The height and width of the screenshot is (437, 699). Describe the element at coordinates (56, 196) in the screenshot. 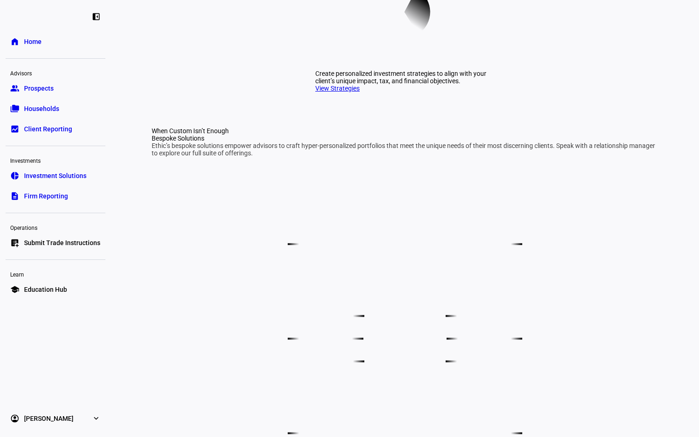

I see `a: descriptionFirm Reporting` at that location.